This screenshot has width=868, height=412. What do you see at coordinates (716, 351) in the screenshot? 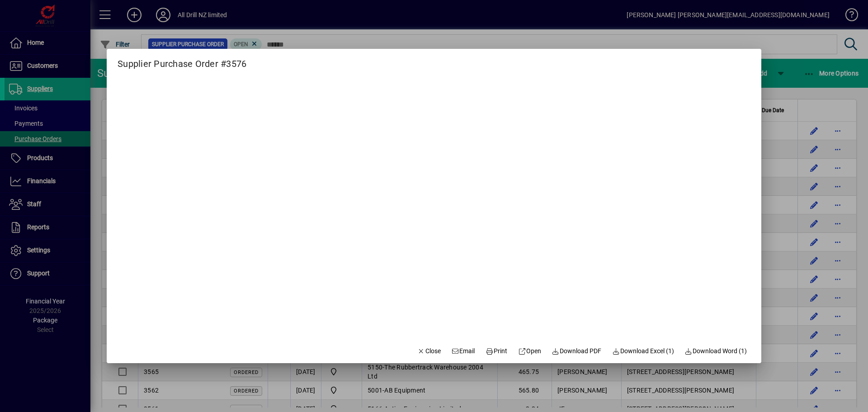
I see `span: Download Word (1)` at bounding box center [716, 351].